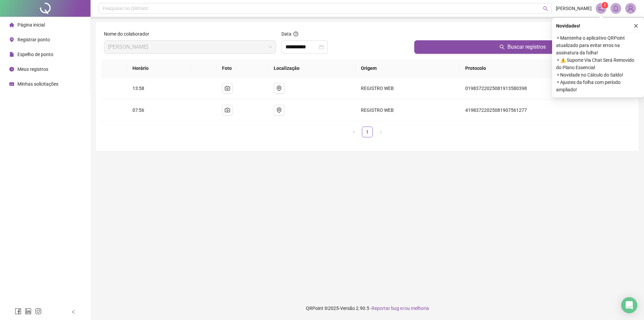 The height and width of the screenshot is (320, 644). Describe the element at coordinates (38, 84) in the screenshot. I see `span: Minhas solicitações` at that location.